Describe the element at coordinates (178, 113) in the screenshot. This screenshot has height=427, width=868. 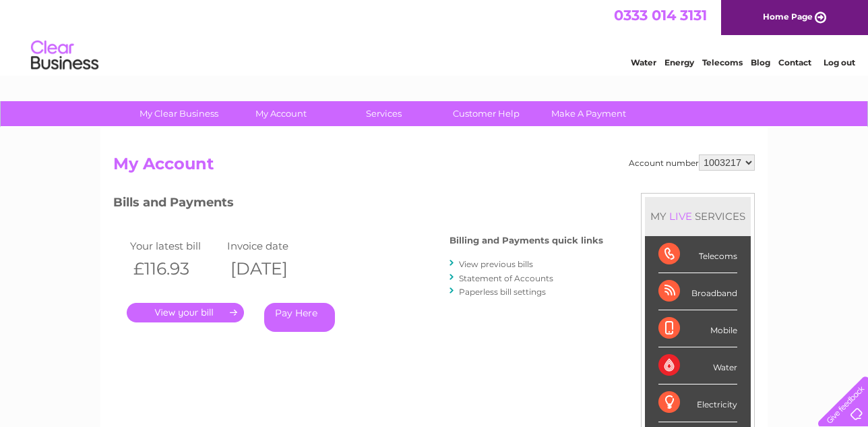
I see `a: My Clear Business` at that location.